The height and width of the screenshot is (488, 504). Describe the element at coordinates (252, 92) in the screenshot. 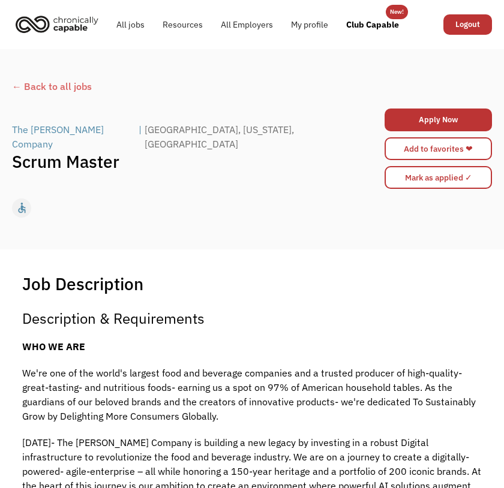

I see `div: ← Back to all jobs` at that location.